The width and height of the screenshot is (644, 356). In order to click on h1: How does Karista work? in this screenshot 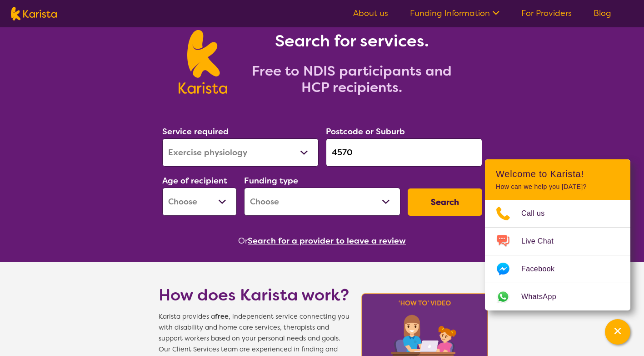, I will do `click(254, 295)`.